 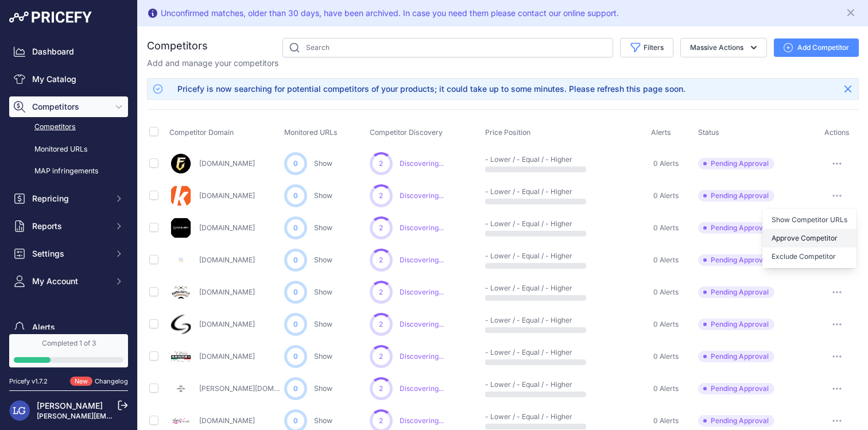 I want to click on button: Exclude Competitor, so click(x=810, y=257).